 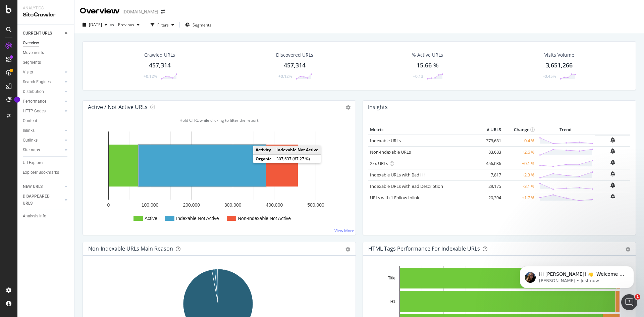 What do you see at coordinates (519, 197) in the screenshot?
I see `td: +1.7 %` at bounding box center [519, 197].